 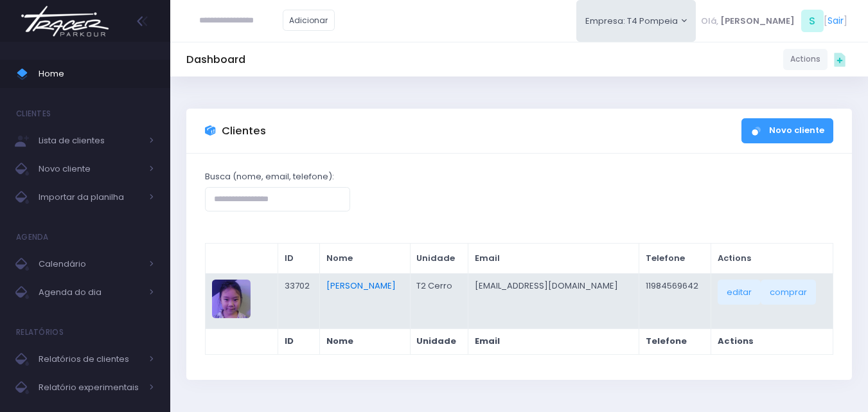 I want to click on td: T2 Cerro, so click(x=439, y=300).